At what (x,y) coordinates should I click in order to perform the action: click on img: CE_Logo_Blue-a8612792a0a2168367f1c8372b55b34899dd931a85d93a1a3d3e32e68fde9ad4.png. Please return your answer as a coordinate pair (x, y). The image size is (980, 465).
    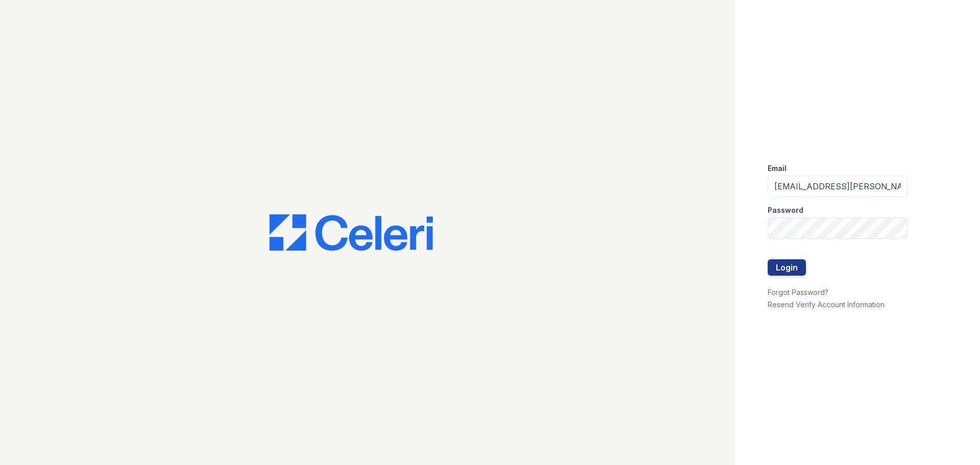
    Looking at the image, I should click on (351, 232).